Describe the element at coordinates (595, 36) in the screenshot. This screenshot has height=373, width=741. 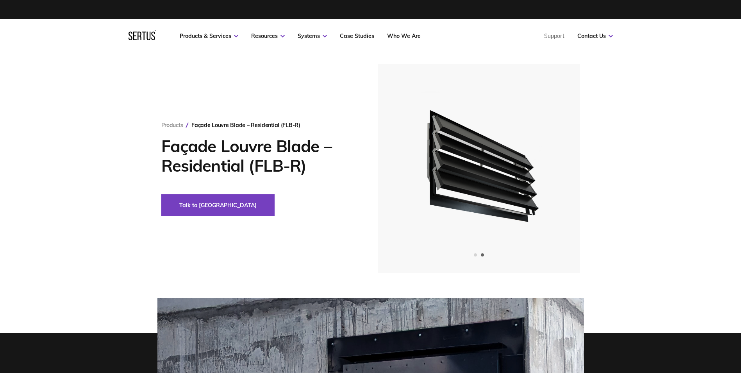
I see `a: Contact Us` at that location.